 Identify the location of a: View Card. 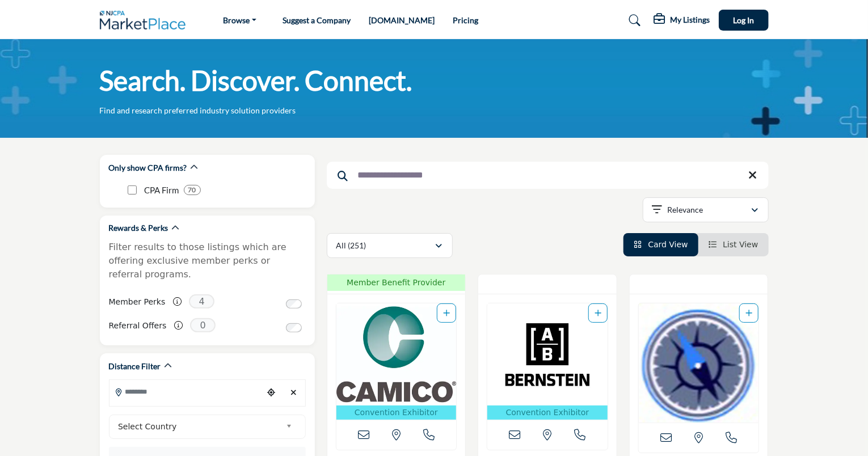
(660, 245).